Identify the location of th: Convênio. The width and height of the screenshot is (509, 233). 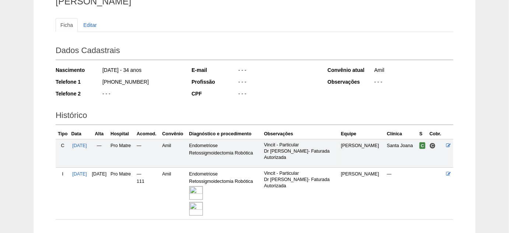
(174, 134).